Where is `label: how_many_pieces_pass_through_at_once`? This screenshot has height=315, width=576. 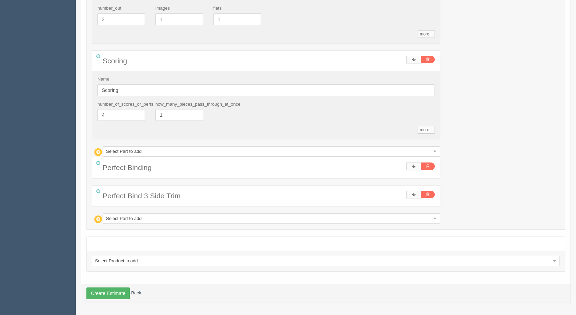 label: how_many_pieces_pass_through_at_once is located at coordinates (179, 104).